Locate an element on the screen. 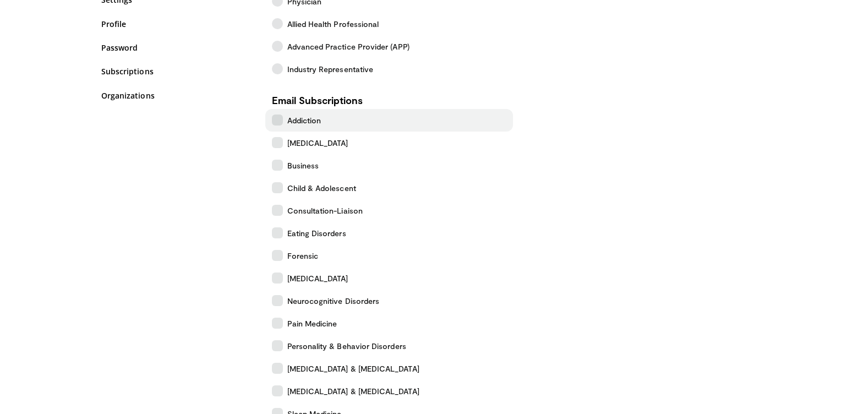 This screenshot has height=414, width=868. span: Personality & Behavior Disorders is located at coordinates (346, 345).